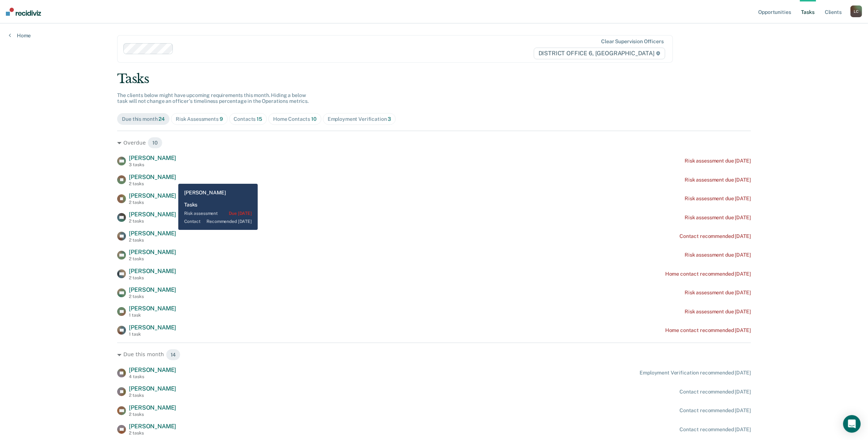 The image size is (868, 440). What do you see at coordinates (248, 119) in the screenshot?
I see `div: Contacts` at bounding box center [248, 119].